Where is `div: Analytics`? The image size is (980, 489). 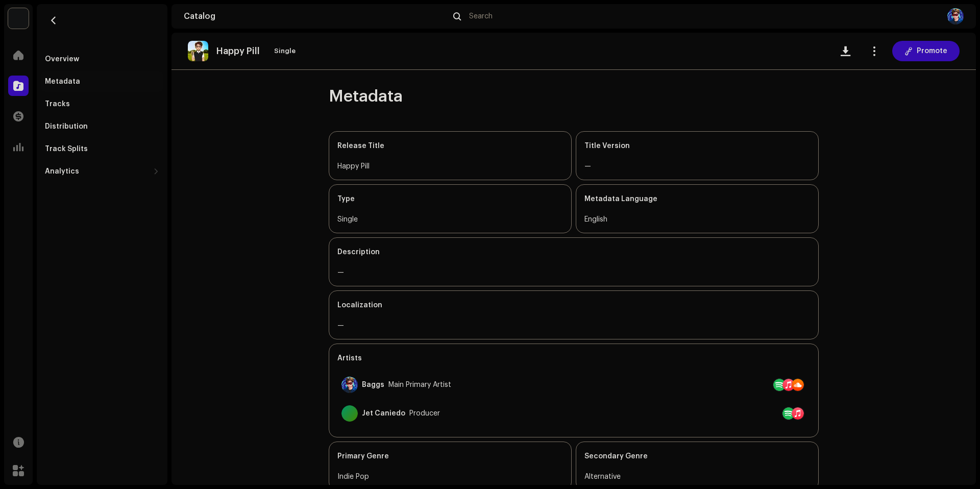
div: Analytics is located at coordinates (62, 172).